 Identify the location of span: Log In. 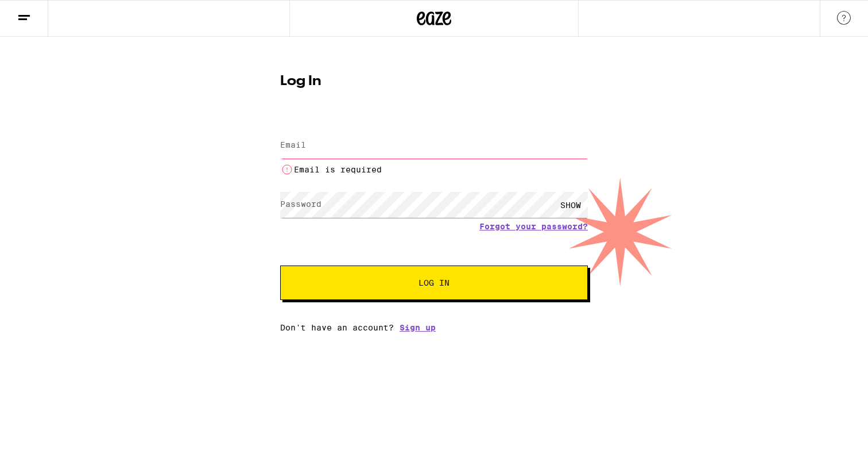
(434, 283).